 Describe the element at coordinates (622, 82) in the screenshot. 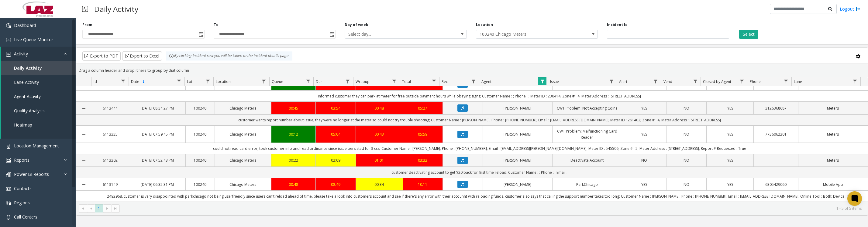

I see `span: Alert` at that location.